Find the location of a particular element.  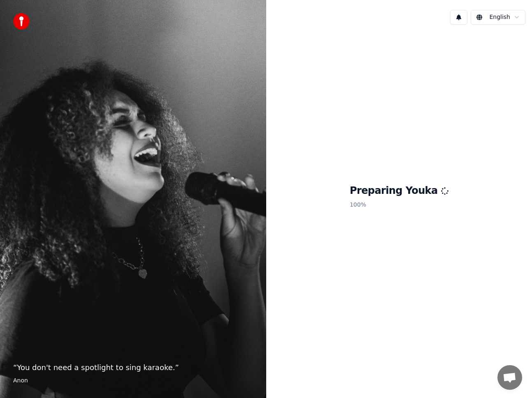

a: Open chat is located at coordinates (510, 378).